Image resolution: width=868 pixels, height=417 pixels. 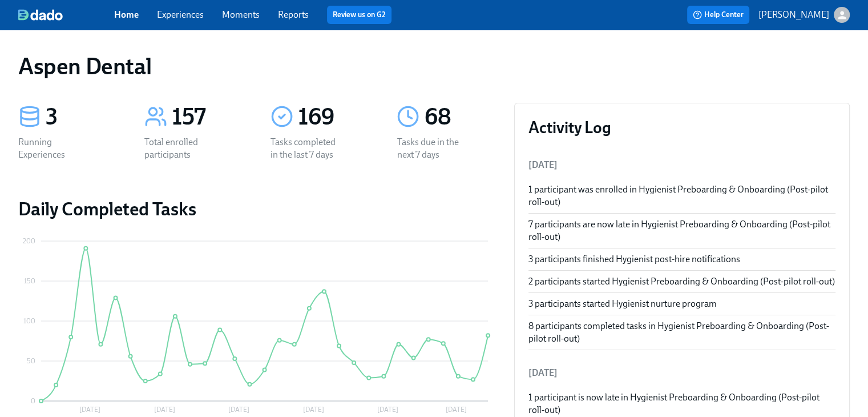 What do you see at coordinates (81, 117) in the screenshot?
I see `div: 3` at bounding box center [81, 117].